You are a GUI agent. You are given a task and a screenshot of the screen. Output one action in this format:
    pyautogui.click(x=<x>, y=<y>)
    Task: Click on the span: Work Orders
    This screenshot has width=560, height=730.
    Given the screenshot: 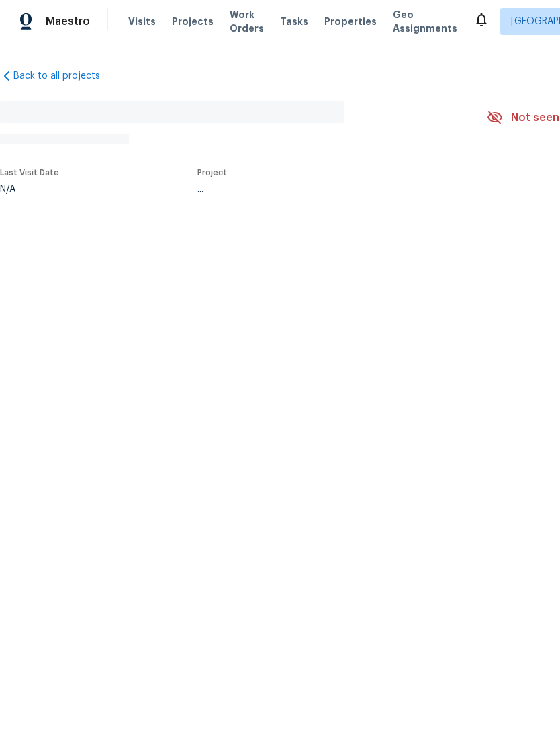 What is the action you would take?
    pyautogui.click(x=246, y=22)
    